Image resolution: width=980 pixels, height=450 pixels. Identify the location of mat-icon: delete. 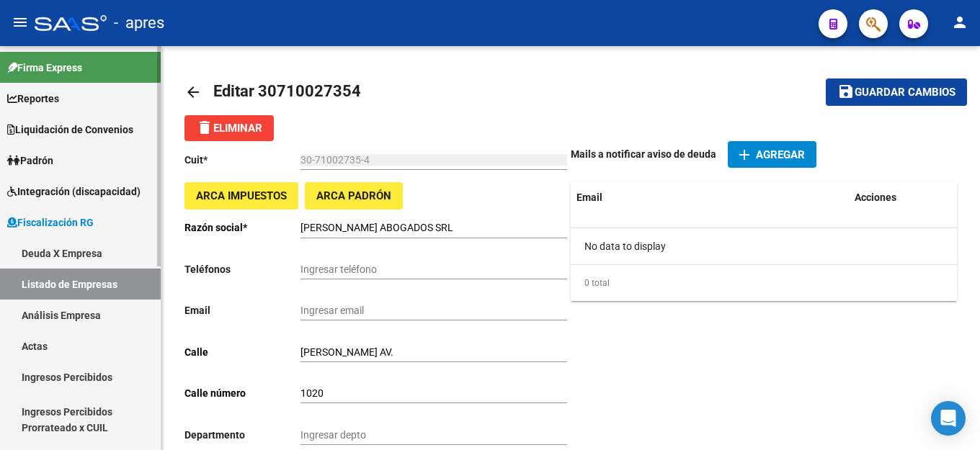
(205, 128).